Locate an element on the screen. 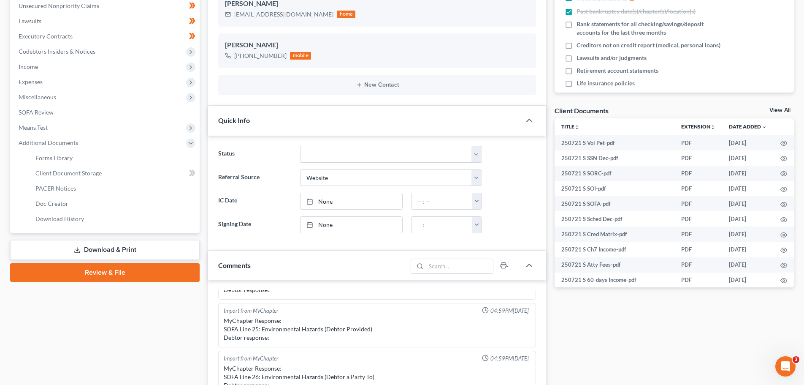 This screenshot has width=804, height=385. i: expand_more is located at coordinates (765, 127).